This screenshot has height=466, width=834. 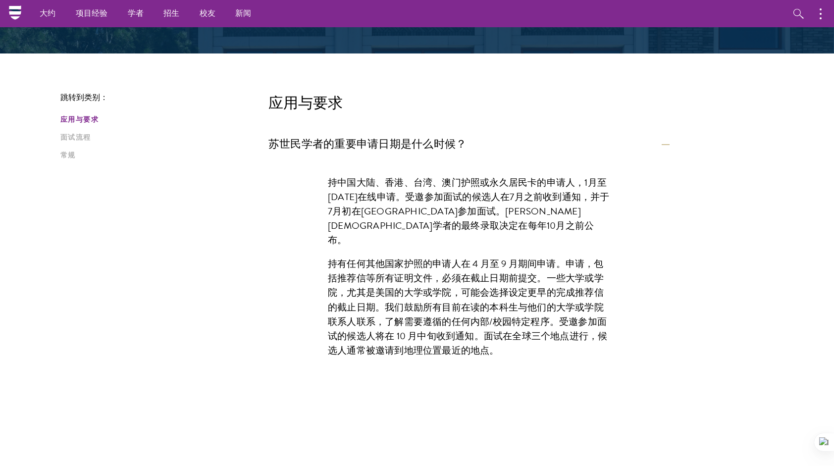 I want to click on a: 面试流程, so click(x=161, y=137).